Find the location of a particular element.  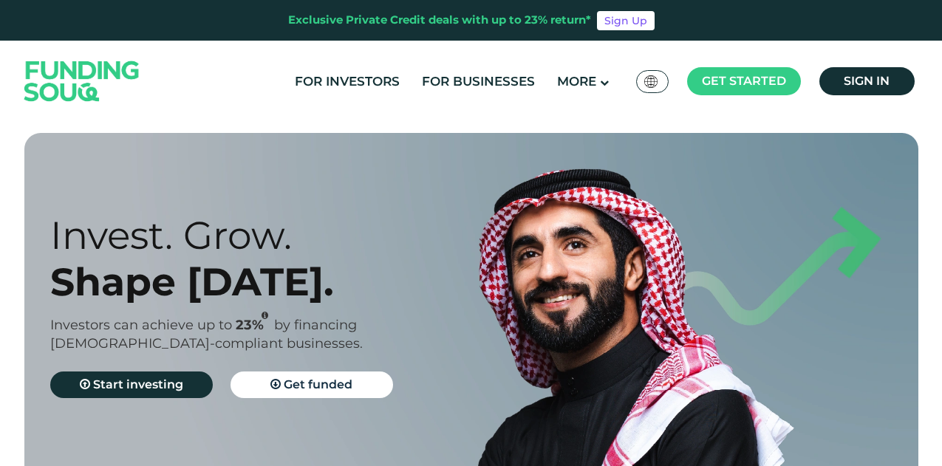

span: Get started is located at coordinates (744, 80).